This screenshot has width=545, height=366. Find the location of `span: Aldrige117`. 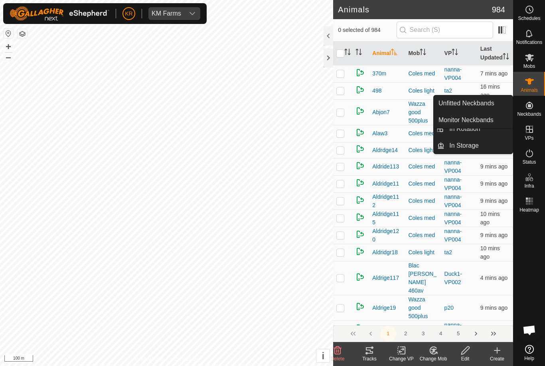

span: Aldrige117 is located at coordinates (385, 278).